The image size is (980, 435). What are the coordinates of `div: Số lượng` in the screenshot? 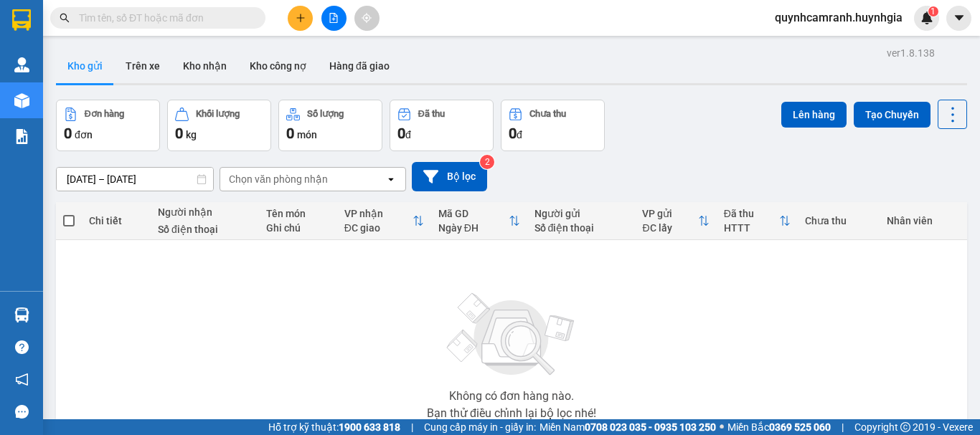 It's located at (325, 114).